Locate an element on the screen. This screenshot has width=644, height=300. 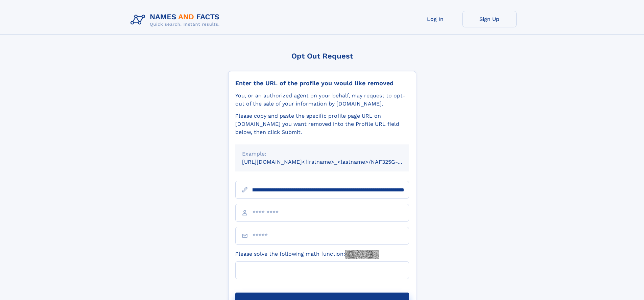
div: Enter the URL of the profile you would like removed is located at coordinates (322, 83).